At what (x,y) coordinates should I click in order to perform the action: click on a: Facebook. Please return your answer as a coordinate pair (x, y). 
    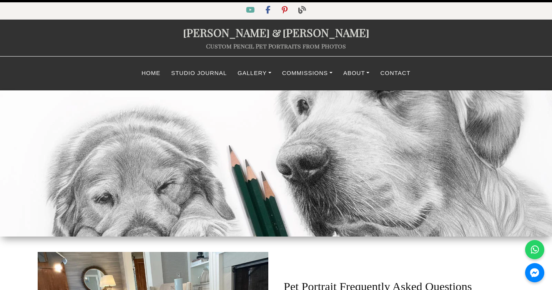
    Looking at the image, I should click on (269, 10).